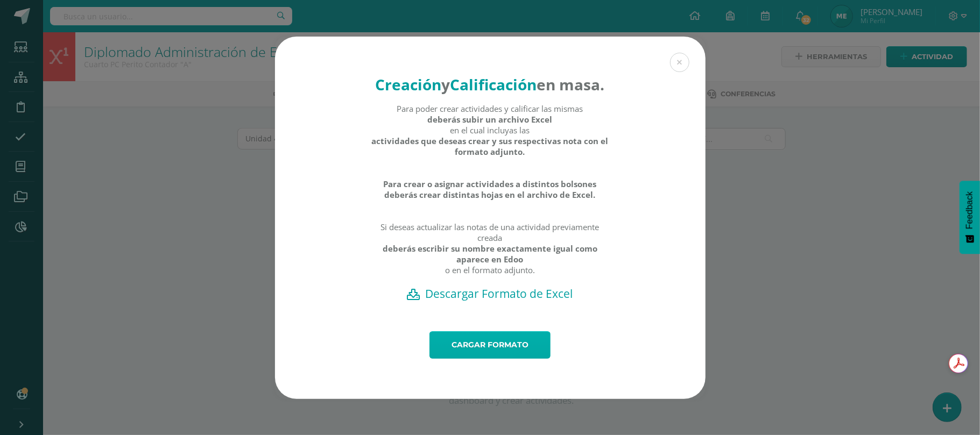 This screenshot has height=435, width=980. What do you see at coordinates (489, 84) in the screenshot?
I see `h4: en masa.` at bounding box center [489, 84].